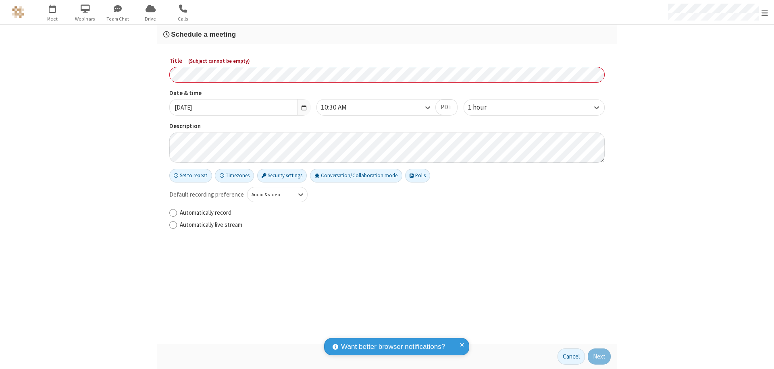  I want to click on button: Next, so click(599, 357).